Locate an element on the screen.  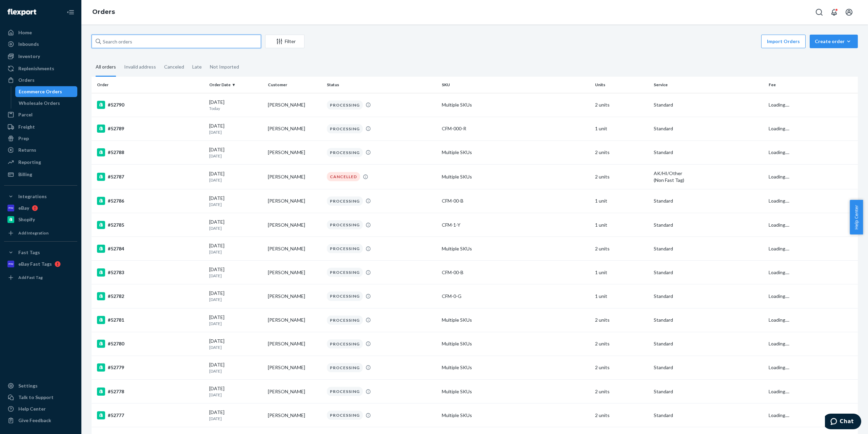
div: #52785 is located at coordinates (150, 225).